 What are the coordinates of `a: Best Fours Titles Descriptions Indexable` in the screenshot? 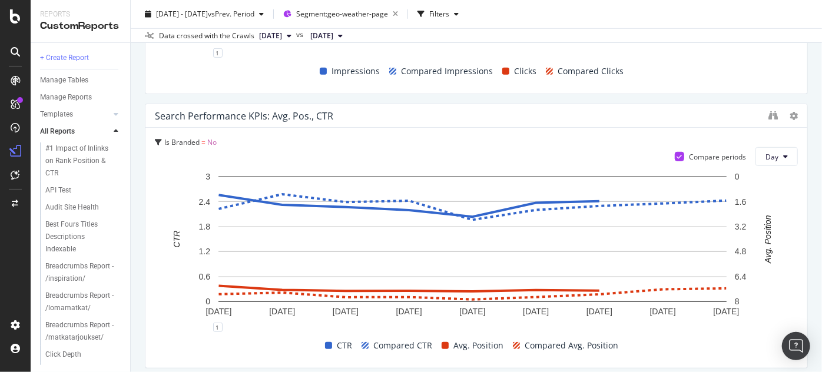 It's located at (84, 237).